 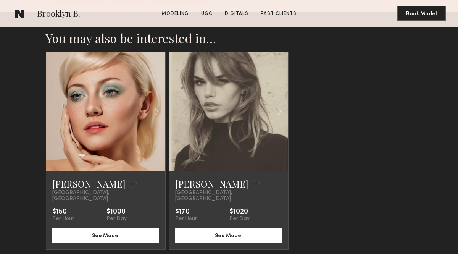 I want to click on h2: You may also be interested in…, so click(x=229, y=38).